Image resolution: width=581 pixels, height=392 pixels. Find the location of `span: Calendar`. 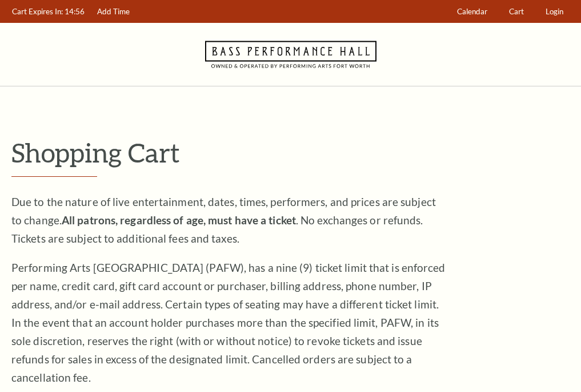

span: Calendar is located at coordinates (472, 11).